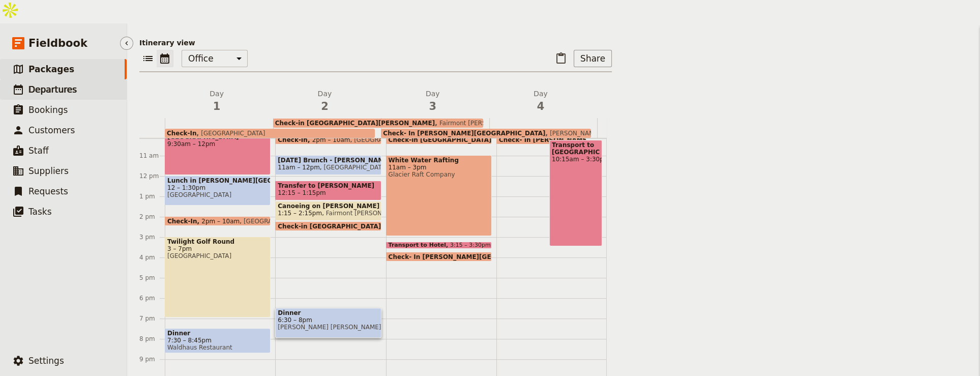 This screenshot has width=980, height=376. Describe the element at coordinates (299, 214) in the screenshot. I see `span: 1:15 – 2:15pm` at that location.